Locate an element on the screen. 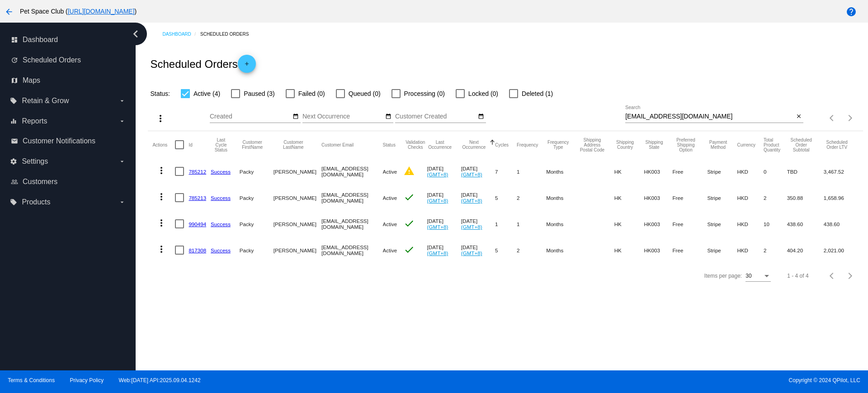  a: Scheduled Orders is located at coordinates (228, 34).